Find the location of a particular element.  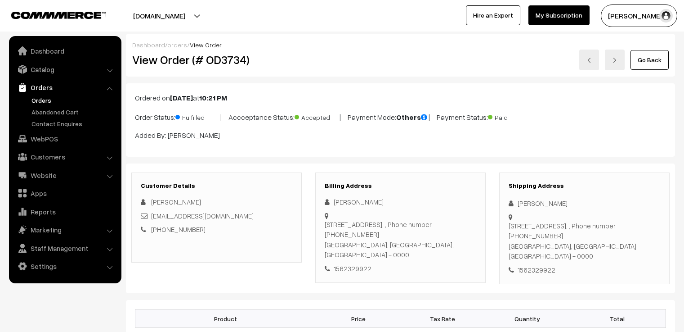

a: Catalog is located at coordinates (65, 69).